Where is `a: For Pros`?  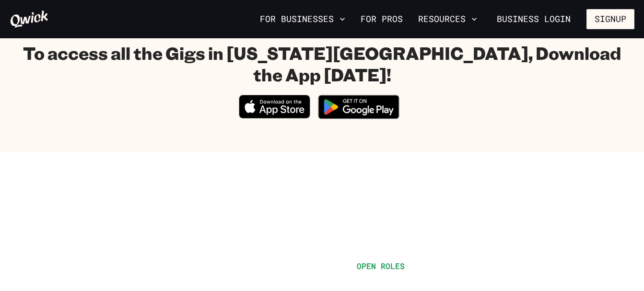 a: For Pros is located at coordinates (382, 19).